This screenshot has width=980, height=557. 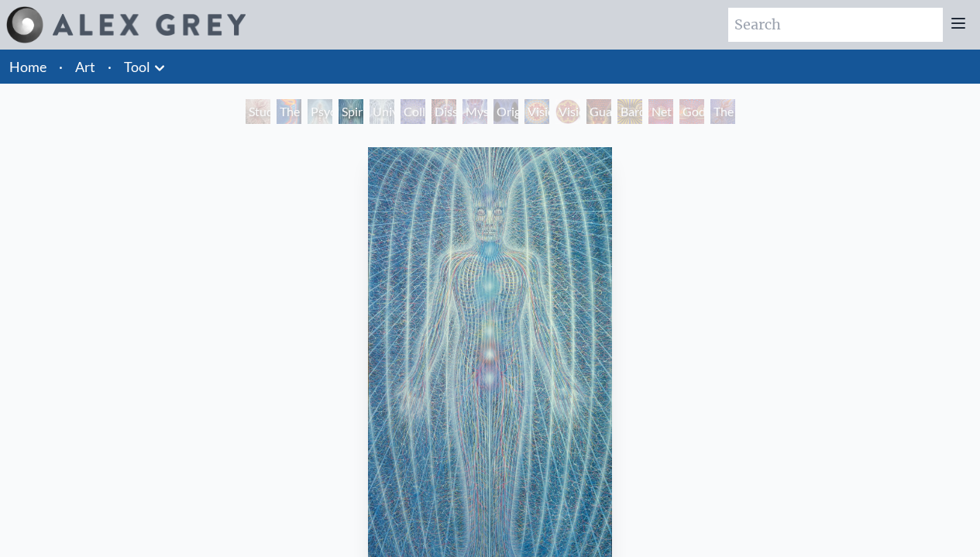 I want to click on div: Spiritual Energy System, so click(x=351, y=111).